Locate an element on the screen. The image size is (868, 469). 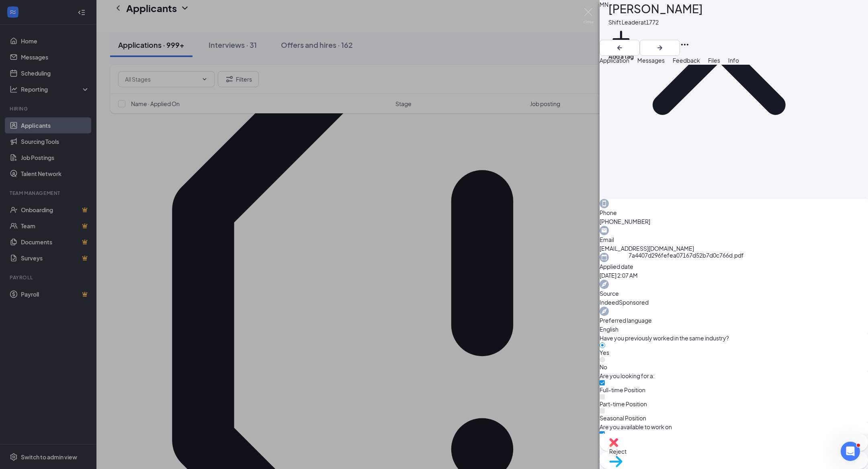
svg: Ellipses is located at coordinates (685, 45).